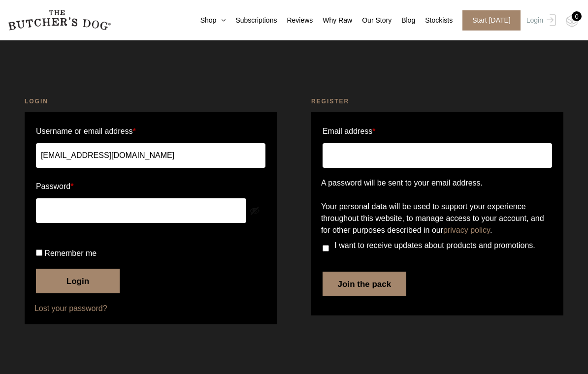  I want to click on a: Login, so click(540, 20).